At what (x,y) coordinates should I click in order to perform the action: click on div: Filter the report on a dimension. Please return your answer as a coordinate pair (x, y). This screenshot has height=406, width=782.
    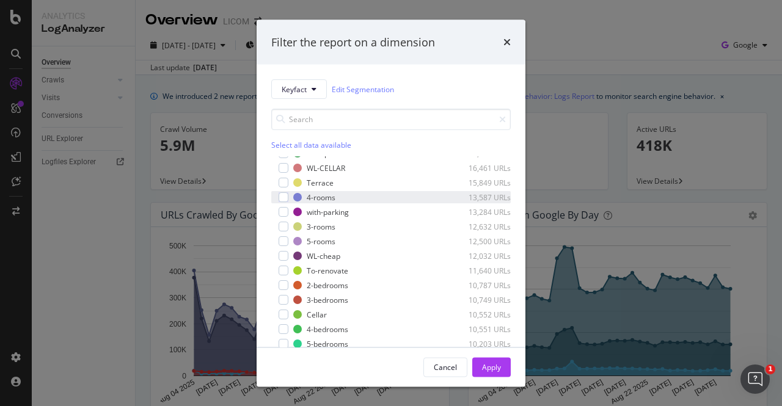
    Looking at the image, I should click on (353, 42).